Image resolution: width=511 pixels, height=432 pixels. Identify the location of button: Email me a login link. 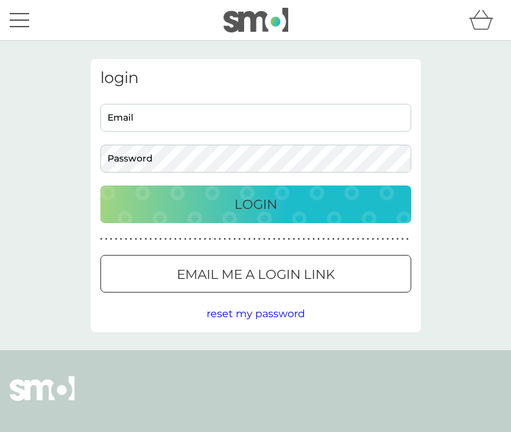
(256, 273).